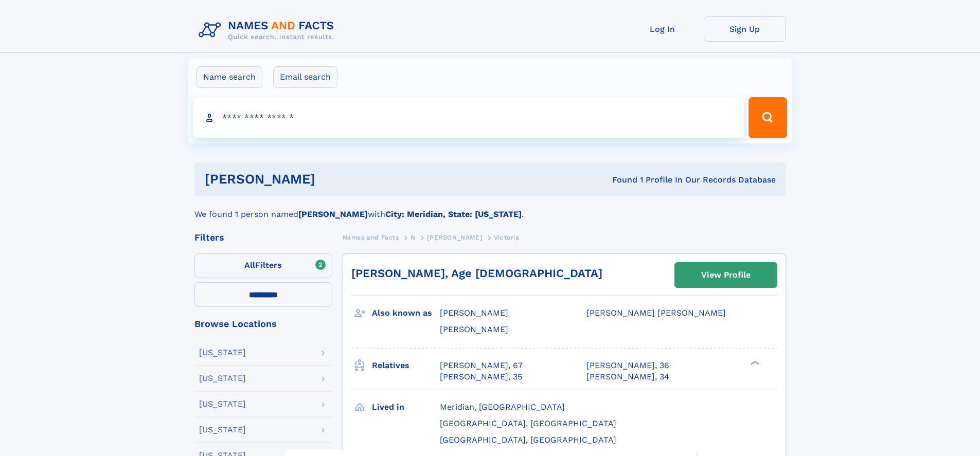 This screenshot has width=980, height=456. Describe the element at coordinates (469, 118) in the screenshot. I see `input: search input` at that location.